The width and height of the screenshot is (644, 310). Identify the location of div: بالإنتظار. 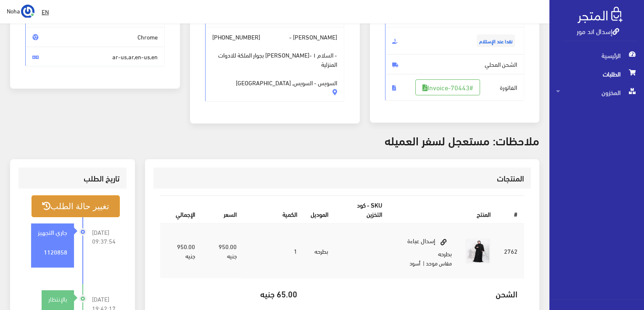
(57, 299).